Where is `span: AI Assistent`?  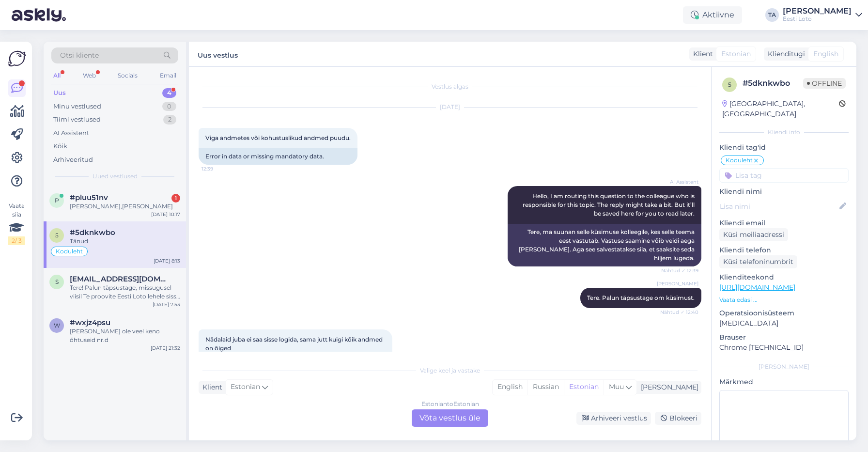
span: AI Assistent is located at coordinates (680, 182).